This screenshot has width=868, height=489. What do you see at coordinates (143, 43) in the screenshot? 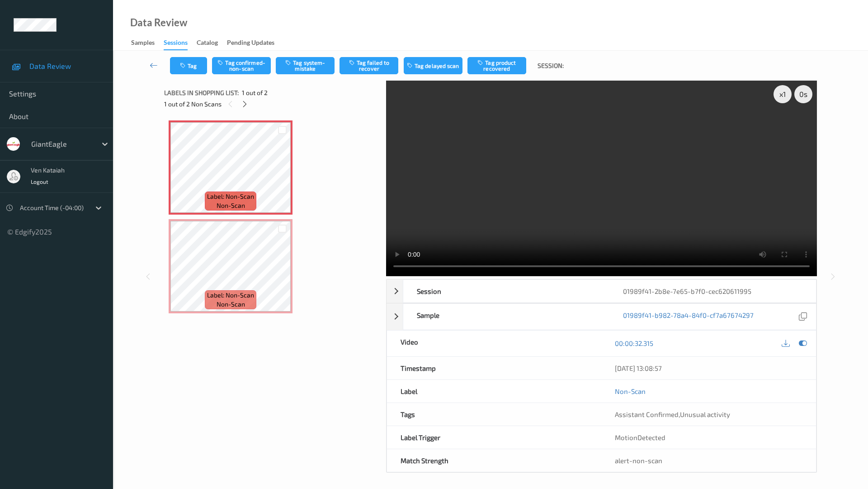
I see `div: Samples` at bounding box center [143, 43].